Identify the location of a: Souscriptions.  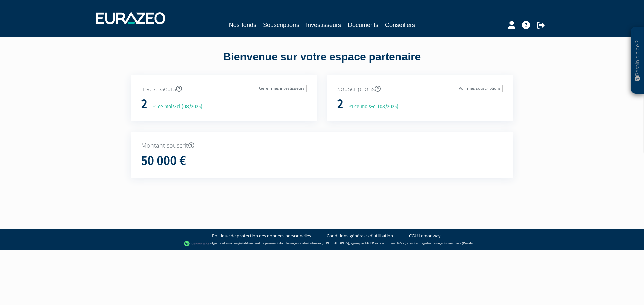
(281, 25).